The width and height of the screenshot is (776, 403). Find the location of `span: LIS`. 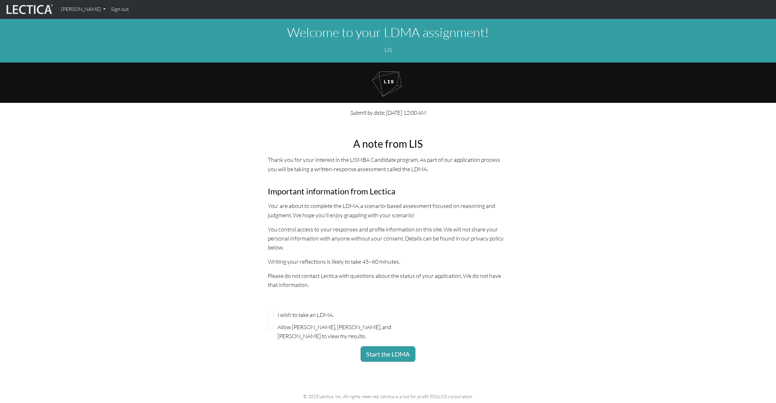

span: LIS is located at coordinates (388, 50).